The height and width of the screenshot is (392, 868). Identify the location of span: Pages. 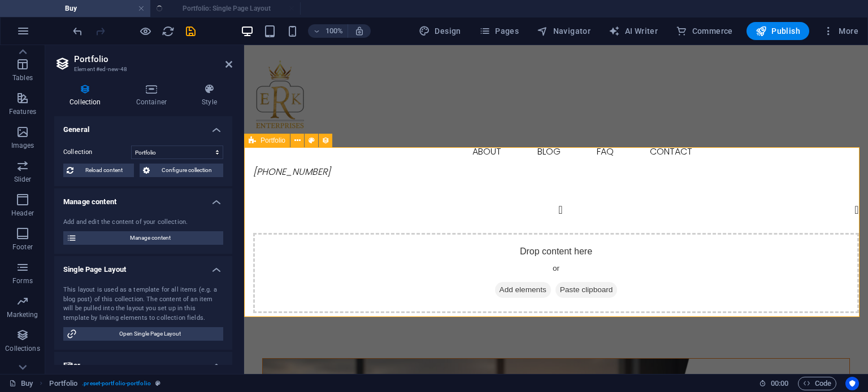
(499, 31).